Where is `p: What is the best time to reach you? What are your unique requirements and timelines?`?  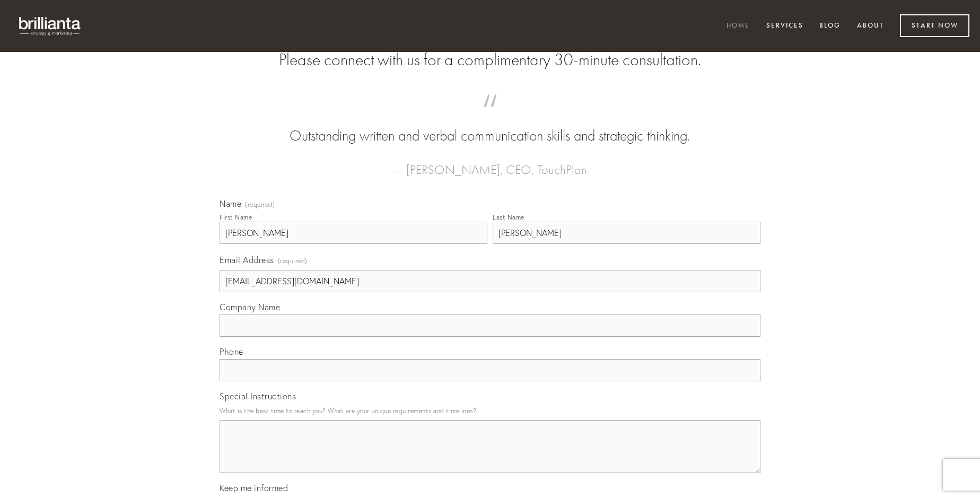 p: What is the best time to reach you? What are your unique requirements and timelines? is located at coordinates (490, 411).